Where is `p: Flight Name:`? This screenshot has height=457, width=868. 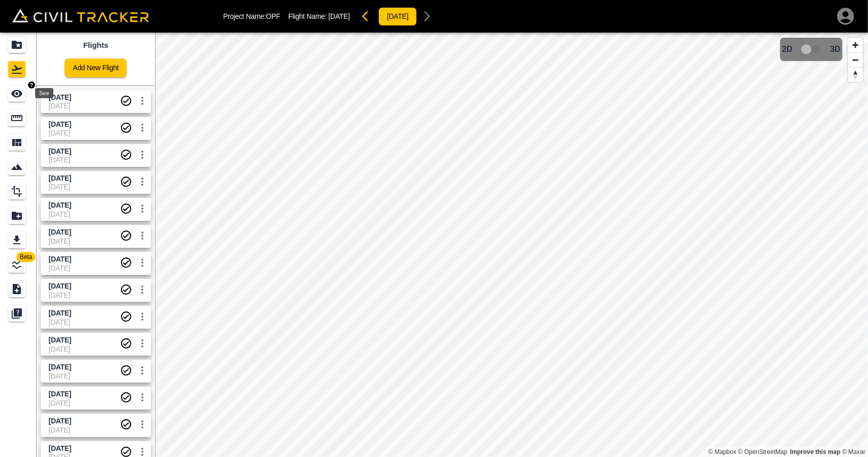 p: Flight Name: is located at coordinates (319, 16).